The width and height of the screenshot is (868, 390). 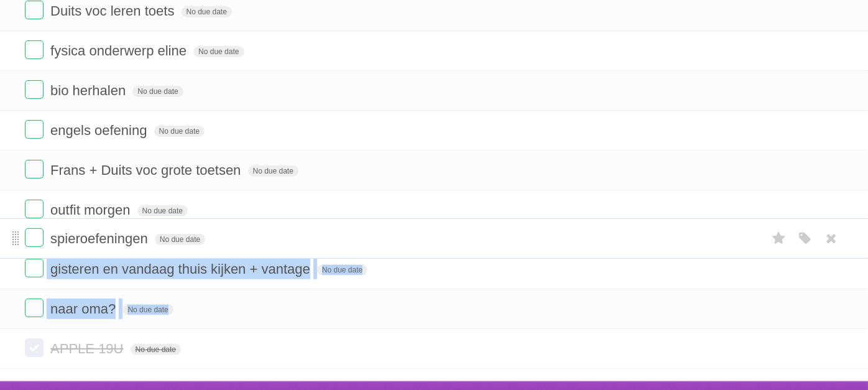 What do you see at coordinates (182, 269) in the screenshot?
I see `span: gisteren en vandaag thuis kijken + vantage` at bounding box center [182, 269].